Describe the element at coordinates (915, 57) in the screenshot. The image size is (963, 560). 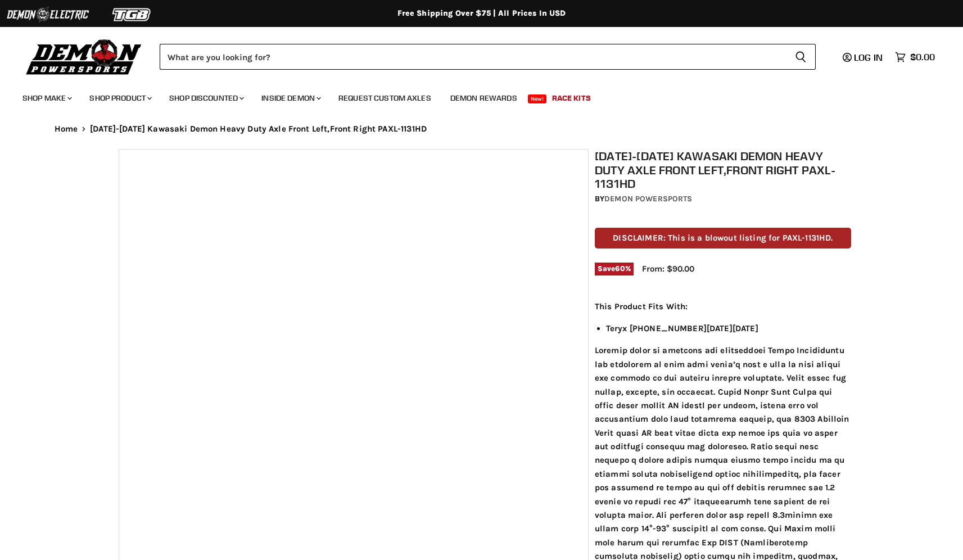
I see `a: $0.00` at that location.